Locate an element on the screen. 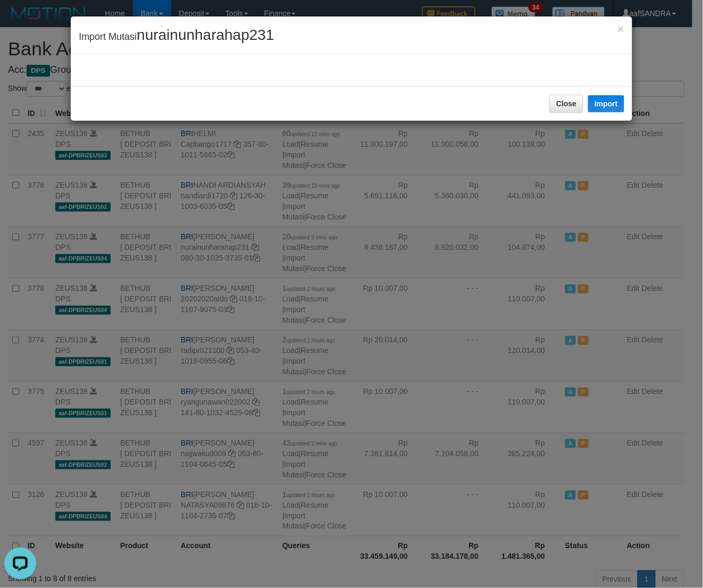  button: Open LiveChat chat widget is located at coordinates (20, 20).